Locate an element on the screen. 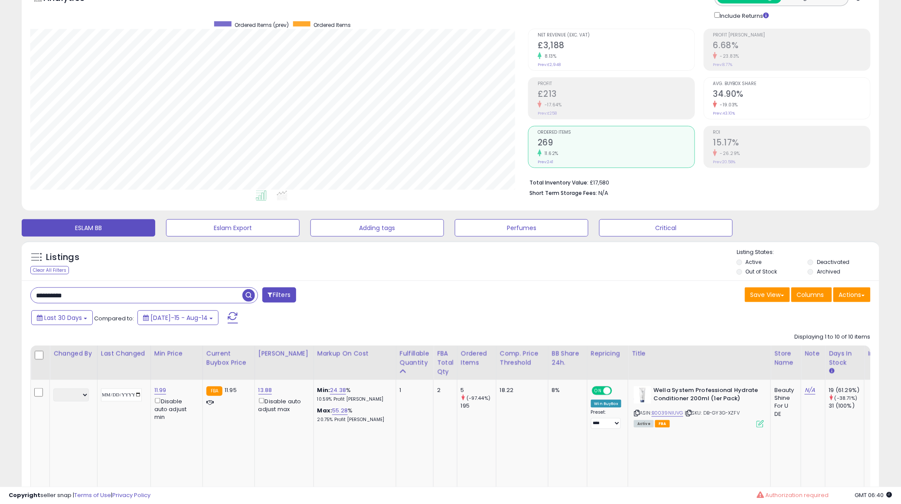 This screenshot has width=901, height=504. button: Critical is located at coordinates (666, 228).